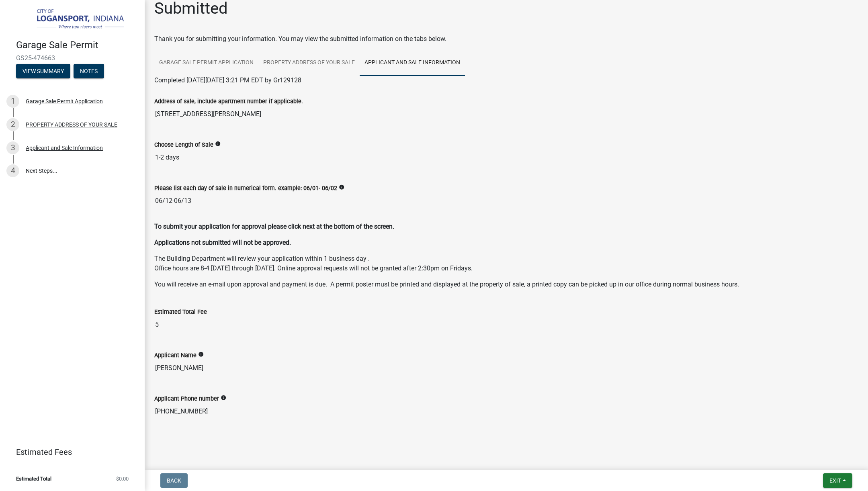  Describe the element at coordinates (89, 71) in the screenshot. I see `button: Notes` at that location.